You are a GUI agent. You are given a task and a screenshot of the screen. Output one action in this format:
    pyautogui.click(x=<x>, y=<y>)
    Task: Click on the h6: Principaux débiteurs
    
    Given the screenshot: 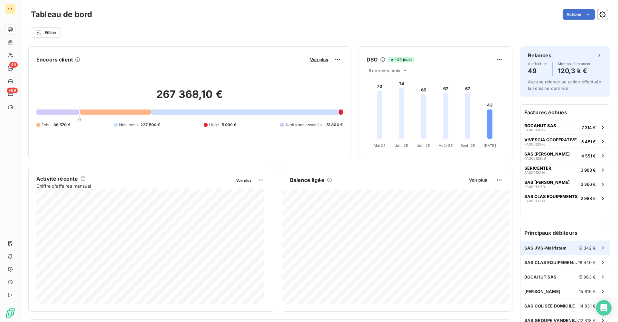 What is the action you would take?
    pyautogui.click(x=565, y=233)
    